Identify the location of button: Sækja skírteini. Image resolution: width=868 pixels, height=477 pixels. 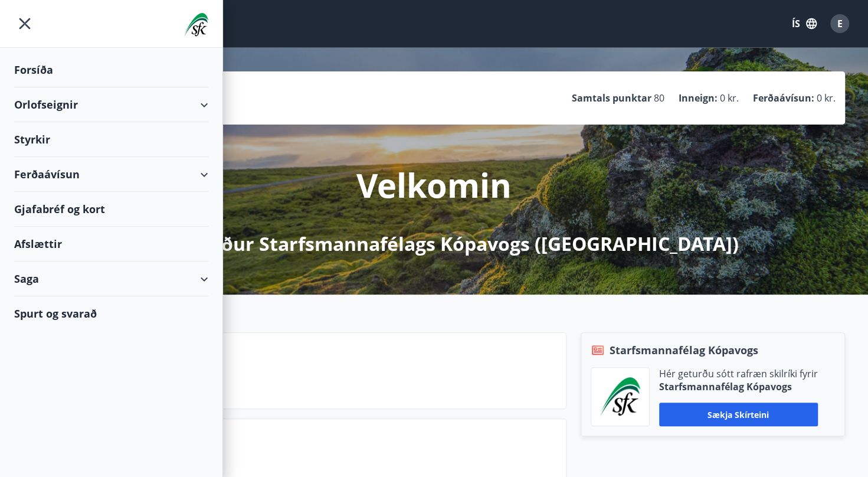
(738, 415).